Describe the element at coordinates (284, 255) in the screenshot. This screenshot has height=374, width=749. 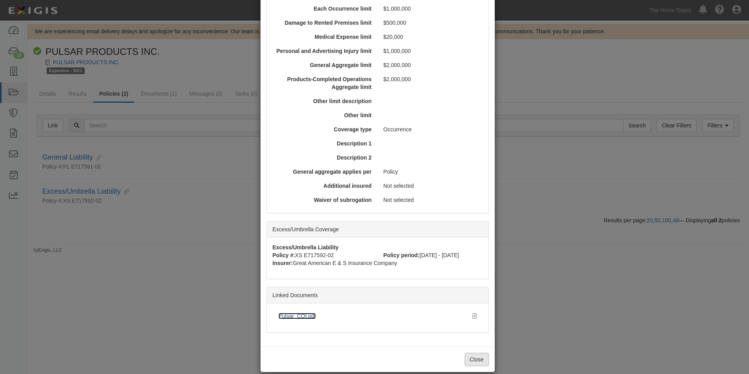
I see `strong: Policy #:` at that location.